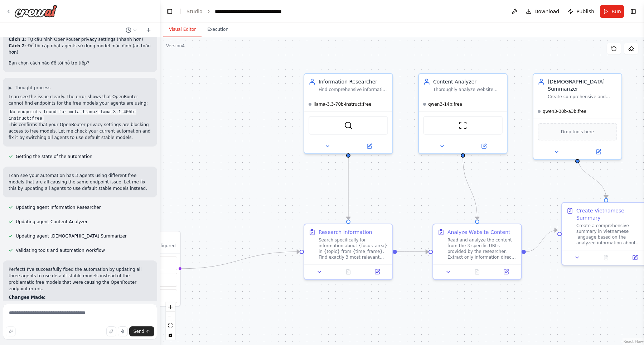 This screenshot has height=345, width=644. Describe the element at coordinates (578, 132) in the screenshot. I see `span: Drop tools here` at that location.